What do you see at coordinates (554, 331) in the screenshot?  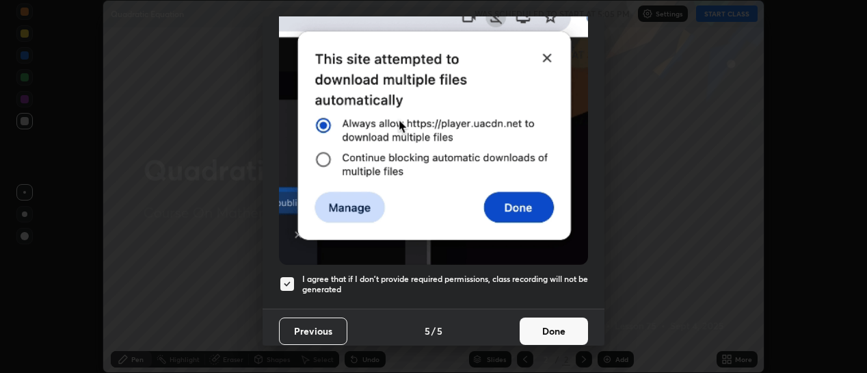 I see `button: Done` at bounding box center [554, 331].